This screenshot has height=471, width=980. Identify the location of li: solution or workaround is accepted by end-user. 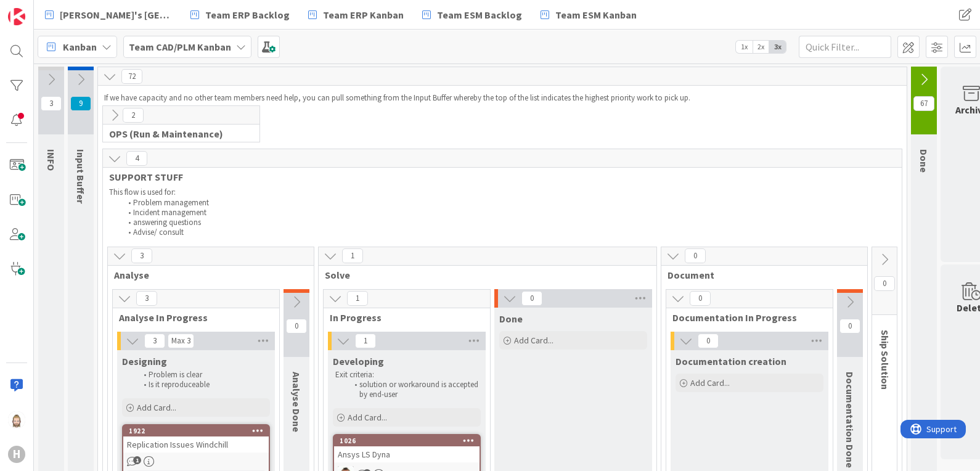
(413, 390).